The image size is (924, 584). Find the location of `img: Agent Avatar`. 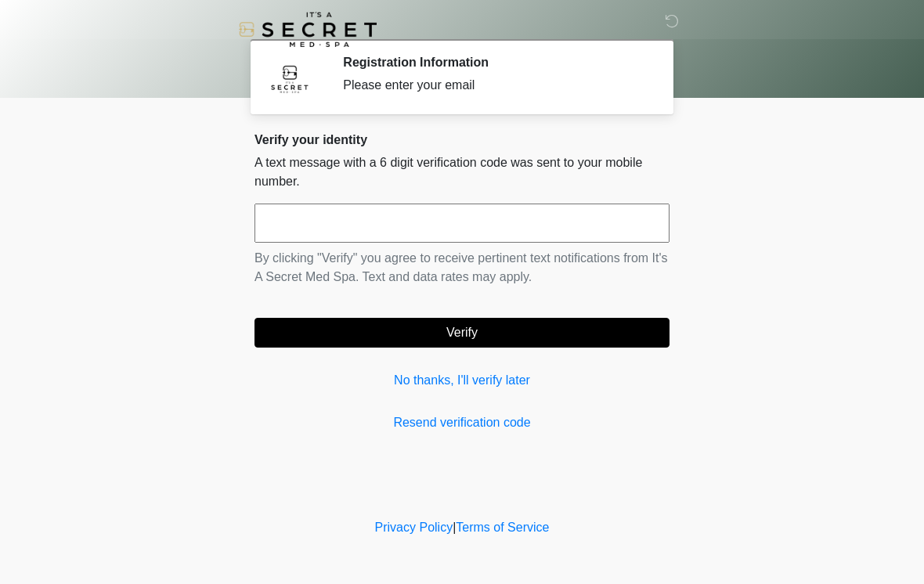

img: Agent Avatar is located at coordinates (290, 78).